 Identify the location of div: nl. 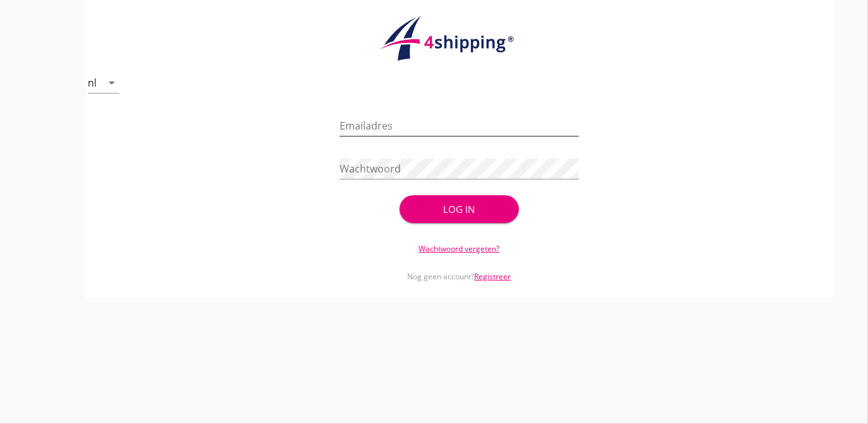
(92, 82).